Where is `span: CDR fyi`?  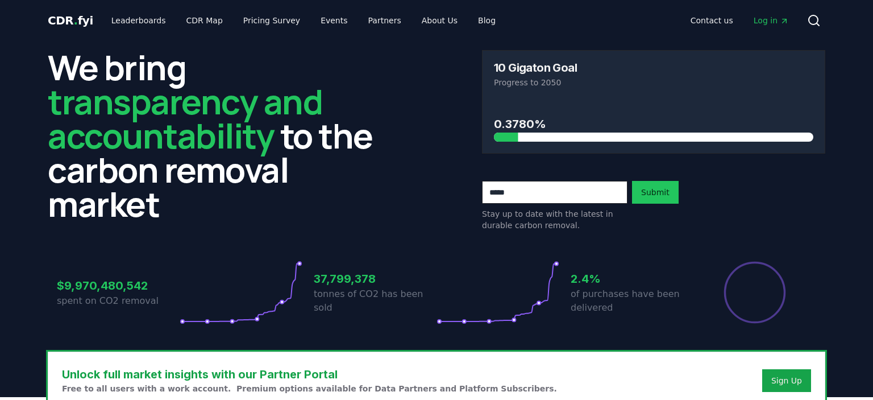 span: CDR fyi is located at coordinates (70, 20).